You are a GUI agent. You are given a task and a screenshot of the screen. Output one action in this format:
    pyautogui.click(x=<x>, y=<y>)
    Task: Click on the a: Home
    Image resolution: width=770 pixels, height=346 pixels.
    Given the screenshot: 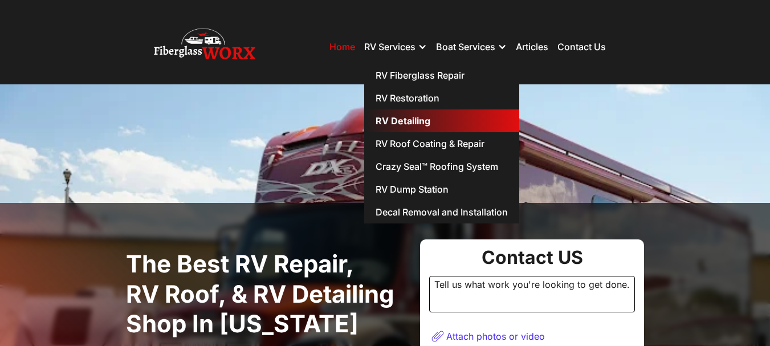 What is the action you would take?
    pyautogui.click(x=342, y=47)
    